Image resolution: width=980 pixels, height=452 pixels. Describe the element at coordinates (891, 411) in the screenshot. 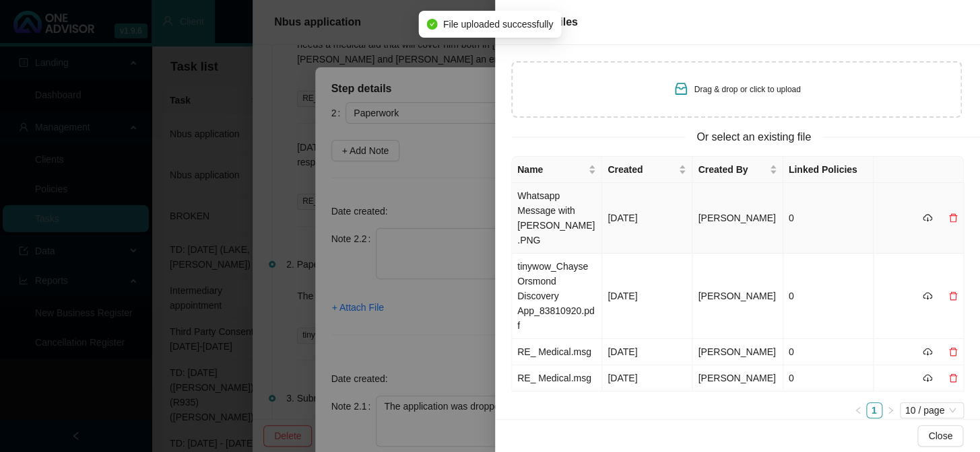

I see `button: right` at that location.